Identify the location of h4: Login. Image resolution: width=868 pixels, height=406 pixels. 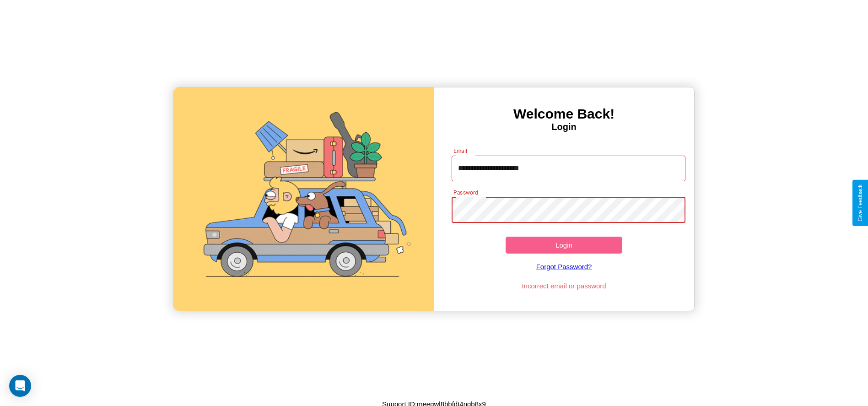
(564, 127).